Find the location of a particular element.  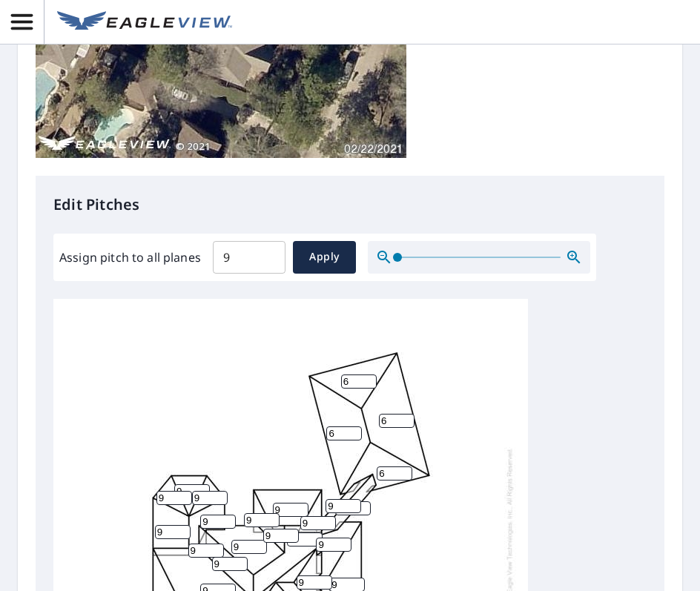

img: EV Logo is located at coordinates (144, 22).